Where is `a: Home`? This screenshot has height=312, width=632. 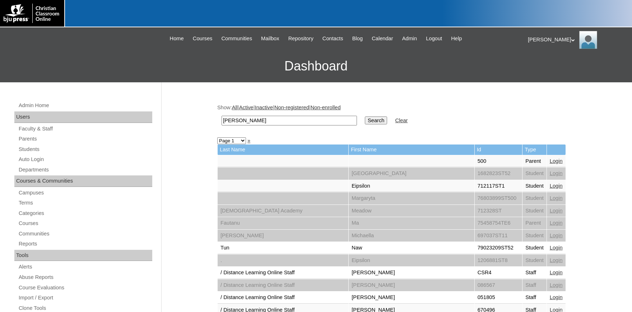
a: Home is located at coordinates (177, 38).